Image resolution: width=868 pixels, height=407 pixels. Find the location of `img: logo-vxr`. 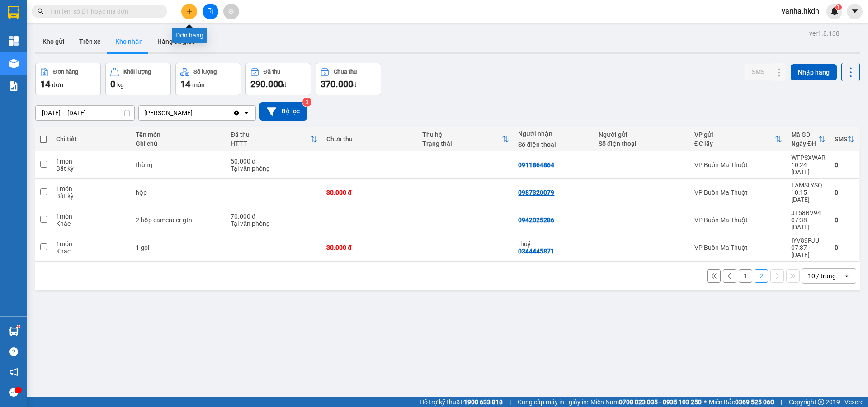

img: logo-vxr is located at coordinates (14, 12).